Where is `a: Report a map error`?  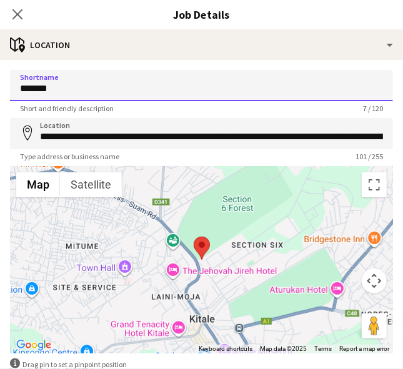 a: Report a map error is located at coordinates (364, 349).